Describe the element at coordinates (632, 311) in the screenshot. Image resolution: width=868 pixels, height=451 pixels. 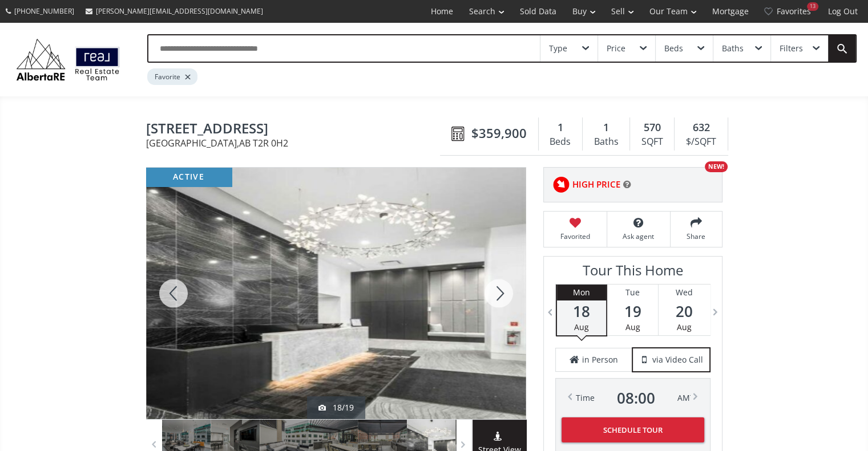
I see `span: 19` at that location.